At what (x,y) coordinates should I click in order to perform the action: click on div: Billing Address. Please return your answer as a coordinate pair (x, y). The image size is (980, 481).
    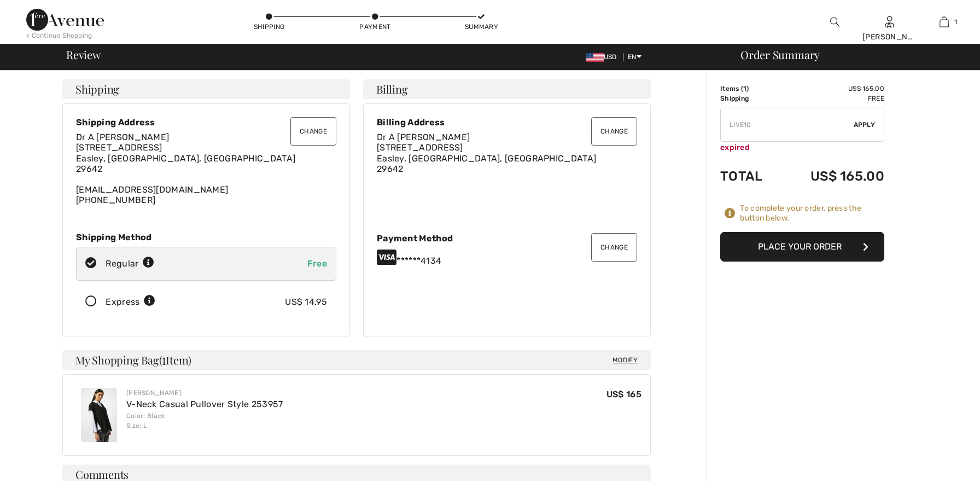
    Looking at the image, I should click on (507, 122).